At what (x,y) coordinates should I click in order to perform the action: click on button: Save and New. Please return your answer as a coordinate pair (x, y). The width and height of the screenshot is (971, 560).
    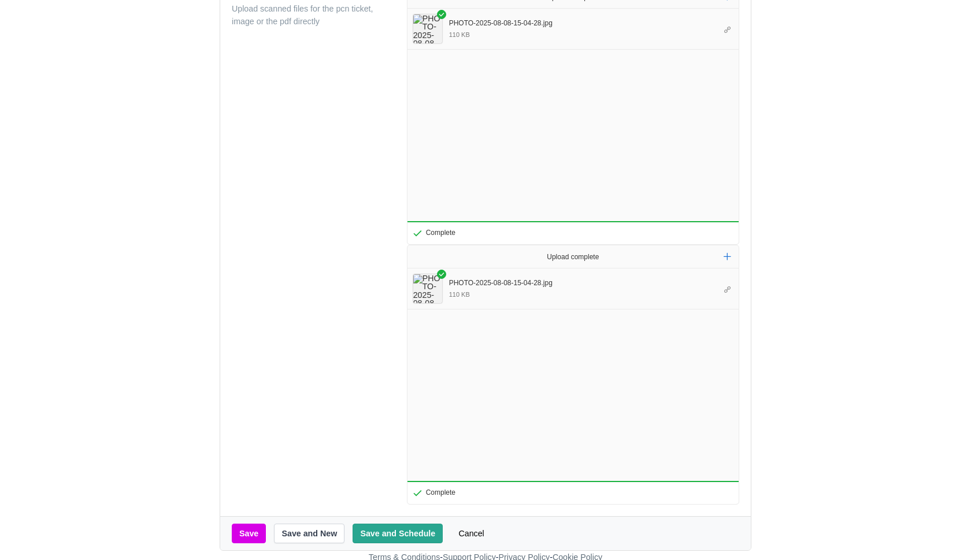
    Looking at the image, I should click on (309, 534).